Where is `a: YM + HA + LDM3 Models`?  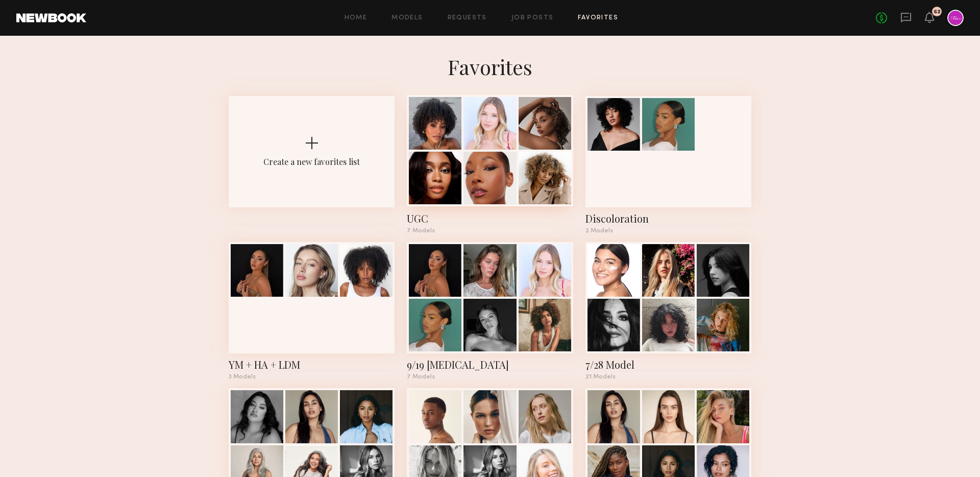 a: YM + HA + LDM3 Models is located at coordinates (311, 311).